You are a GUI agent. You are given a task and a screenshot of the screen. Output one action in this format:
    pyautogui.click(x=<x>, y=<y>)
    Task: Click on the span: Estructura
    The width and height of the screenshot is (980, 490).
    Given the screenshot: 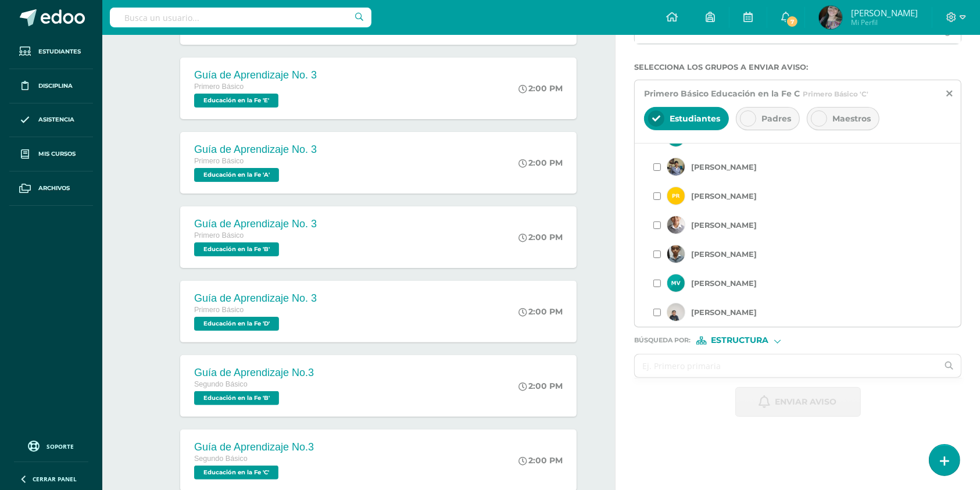 What is the action you would take?
    pyautogui.click(x=740, y=340)
    